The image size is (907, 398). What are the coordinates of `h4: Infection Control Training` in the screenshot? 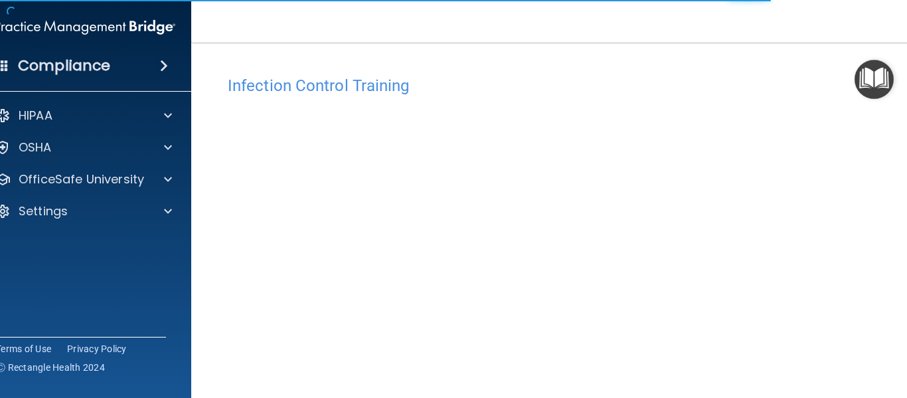 It's located at (560, 86).